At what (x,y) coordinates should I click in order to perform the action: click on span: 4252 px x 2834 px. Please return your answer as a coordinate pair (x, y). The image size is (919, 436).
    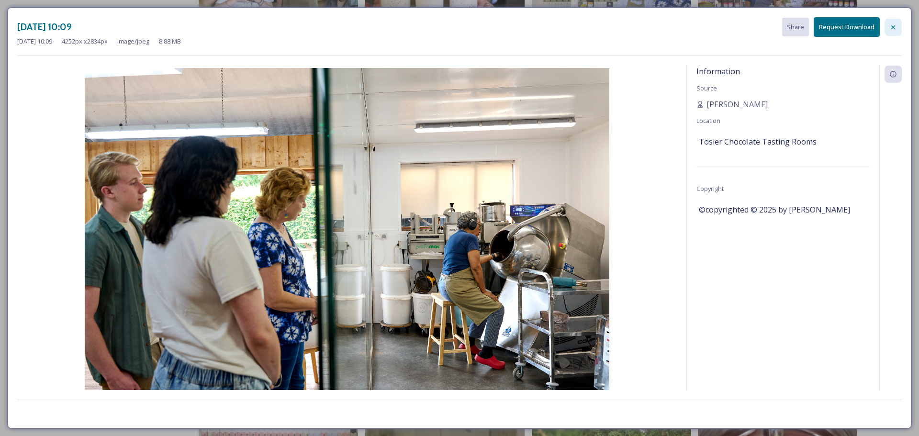
    Looking at the image, I should click on (85, 41).